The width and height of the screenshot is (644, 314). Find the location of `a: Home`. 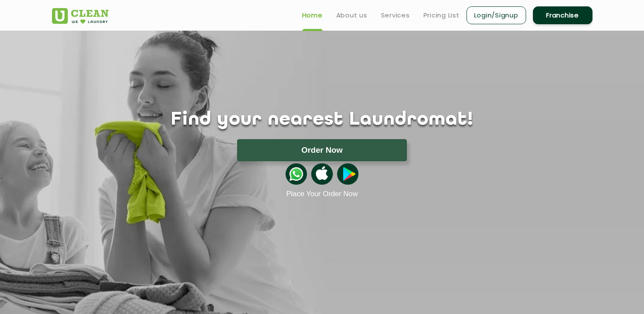

a: Home is located at coordinates (313, 15).